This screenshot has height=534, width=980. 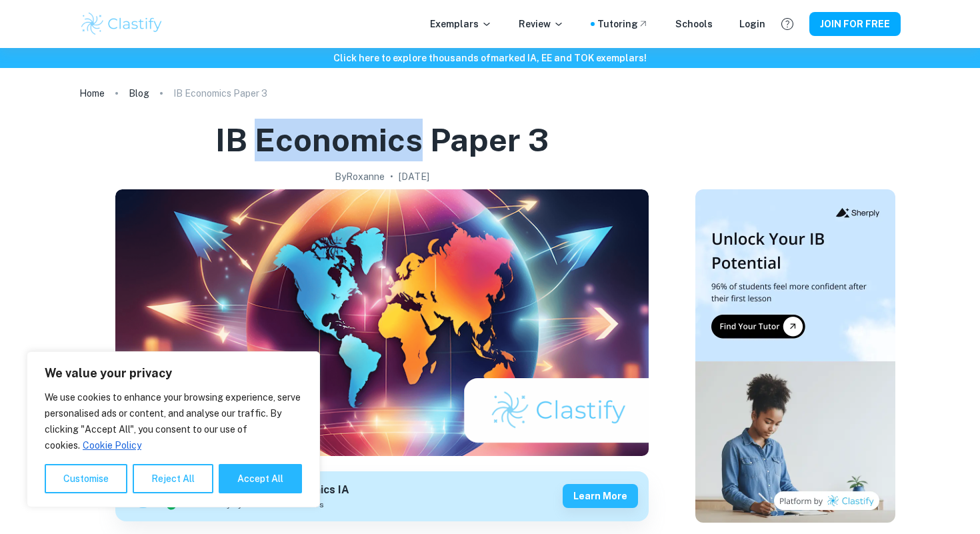 I want to click on a: Clastify logo, so click(x=122, y=24).